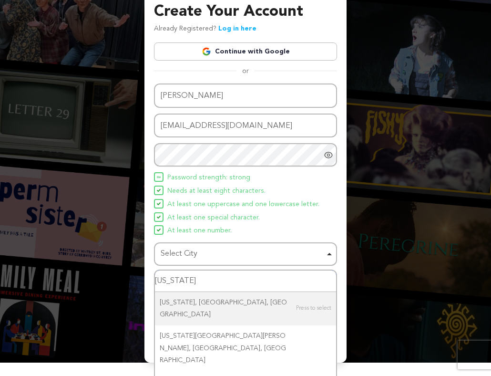 The width and height of the screenshot is (491, 376). Describe the element at coordinates (246, 125) in the screenshot. I see `input: Email address` at that location.